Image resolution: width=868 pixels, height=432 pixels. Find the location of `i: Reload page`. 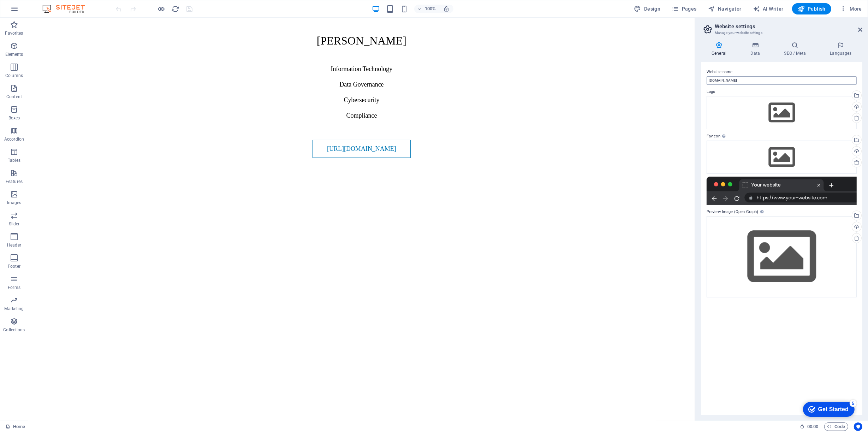

i: Reload page is located at coordinates (176, 9).